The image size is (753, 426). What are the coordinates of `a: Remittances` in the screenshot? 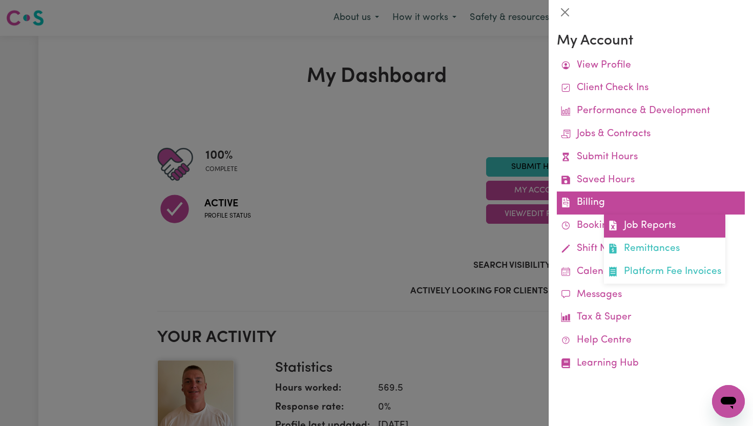 It's located at (664, 249).